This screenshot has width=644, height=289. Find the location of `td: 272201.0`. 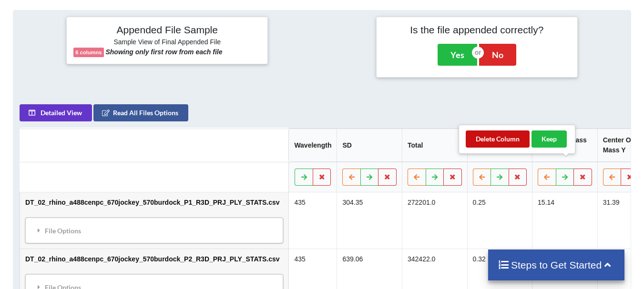

td: 272201.0 is located at coordinates (434, 220).